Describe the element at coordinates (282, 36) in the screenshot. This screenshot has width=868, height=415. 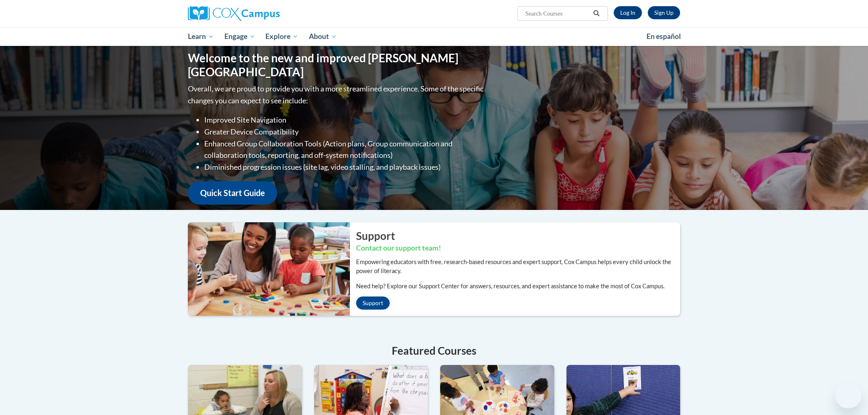
I see `span: Explore` at that location.